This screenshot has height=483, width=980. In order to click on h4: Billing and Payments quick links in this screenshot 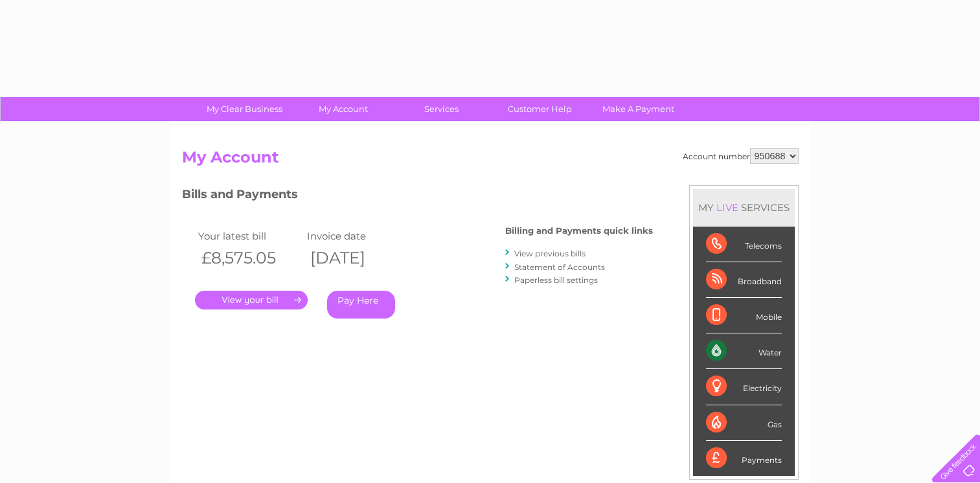, I will do `click(580, 231)`.